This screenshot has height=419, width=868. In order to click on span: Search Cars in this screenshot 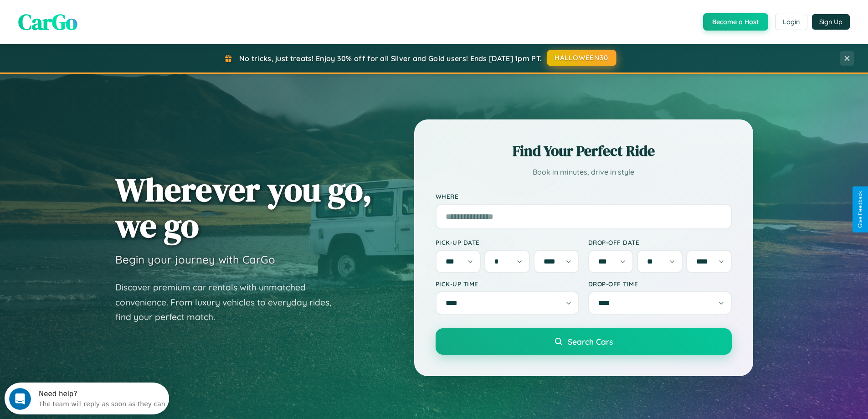, I will do `click(590, 342)`.